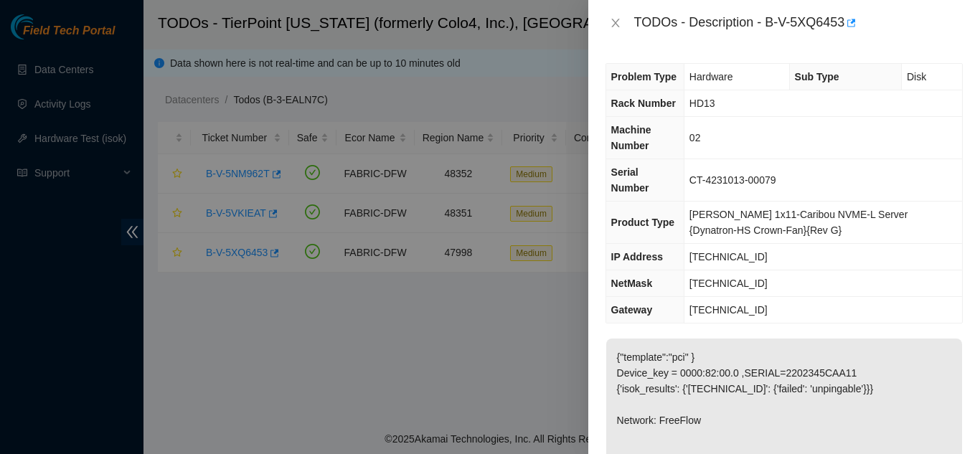 The height and width of the screenshot is (454, 980). I want to click on div: TODOs - Description - B-V-5XQ6453, so click(798, 23).